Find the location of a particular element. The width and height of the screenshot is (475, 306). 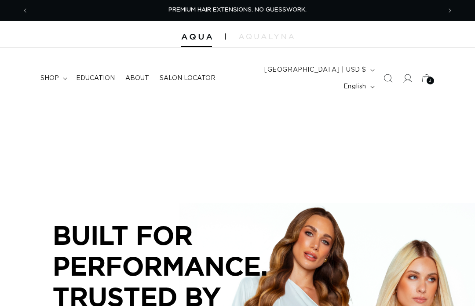

span: About is located at coordinates (137, 78).